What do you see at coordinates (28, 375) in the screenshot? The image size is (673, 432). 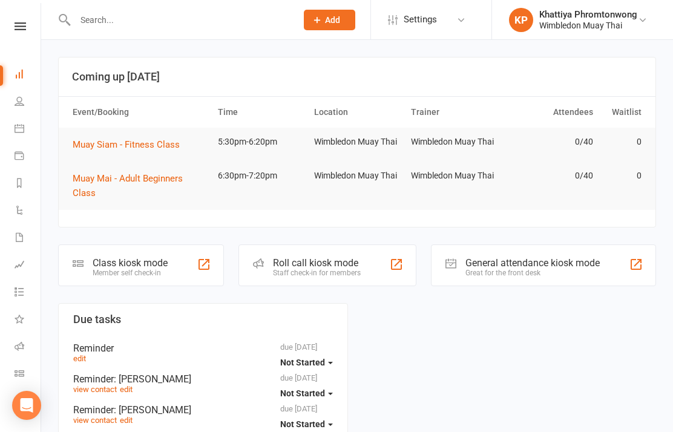 I see `a: Class kiosk mode` at bounding box center [28, 375].